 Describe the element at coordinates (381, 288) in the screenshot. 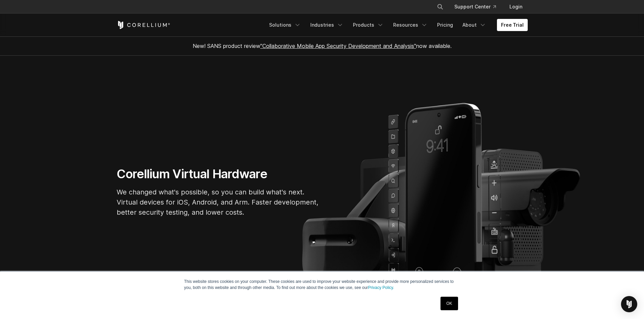

I see `a: Privacy Policy.` at that location.